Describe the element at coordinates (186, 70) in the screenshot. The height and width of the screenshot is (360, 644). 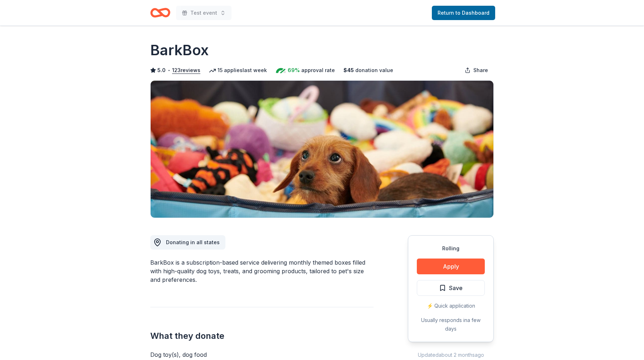
I see `button: 123reviews` at that location.